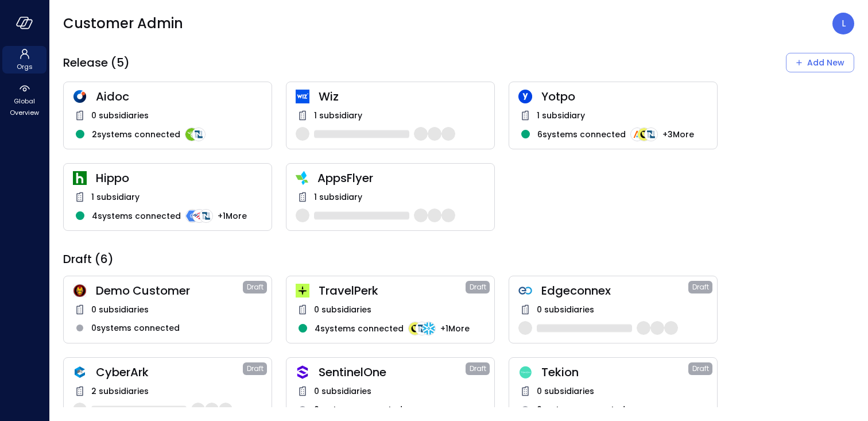 This screenshot has height=421, width=868. What do you see at coordinates (392, 291) in the screenshot?
I see `span: TravelPerk` at bounding box center [392, 291].